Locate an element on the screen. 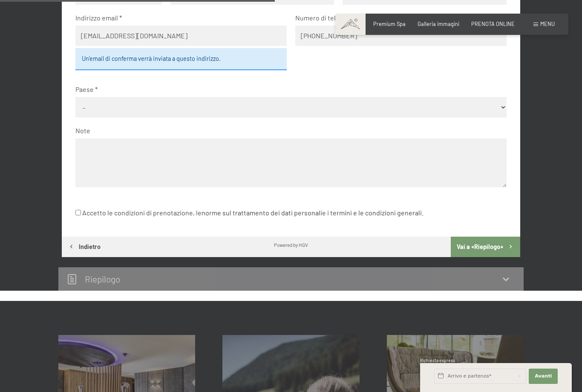 This screenshot has width=582, height=392. span: Premium Spa is located at coordinates (389, 24).